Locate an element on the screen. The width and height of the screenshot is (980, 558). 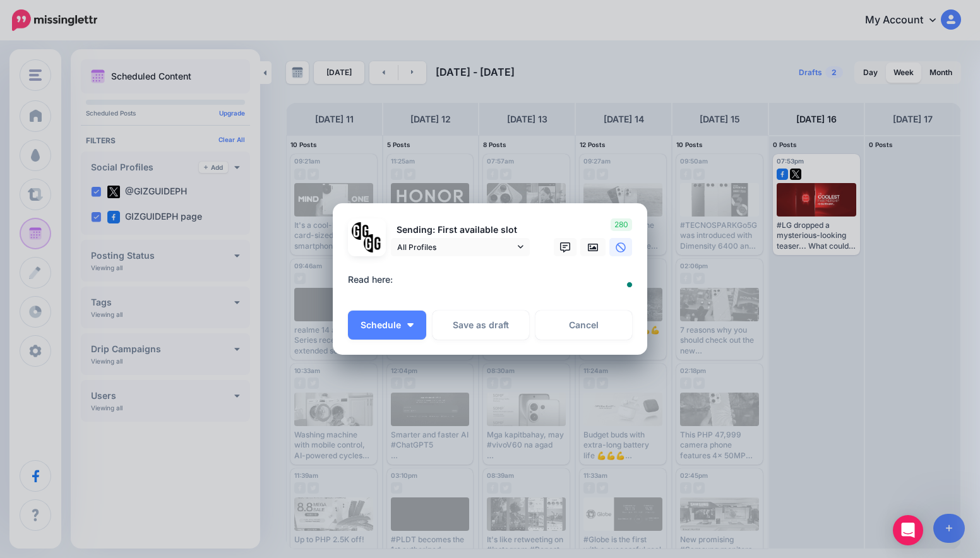
button: Save as draft is located at coordinates (481, 325).